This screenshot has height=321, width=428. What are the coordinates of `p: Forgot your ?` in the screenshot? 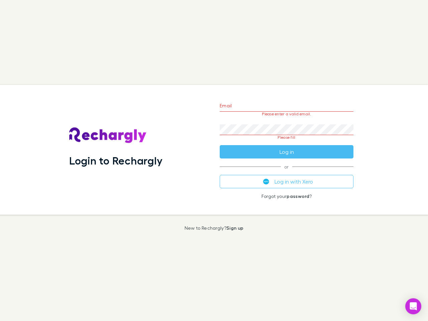 It's located at (287, 197).